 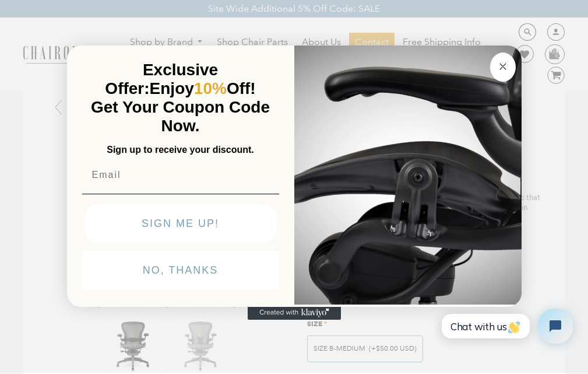 What do you see at coordinates (180, 149) in the screenshot?
I see `span: Sign up to receive your discount.` at bounding box center [180, 149].